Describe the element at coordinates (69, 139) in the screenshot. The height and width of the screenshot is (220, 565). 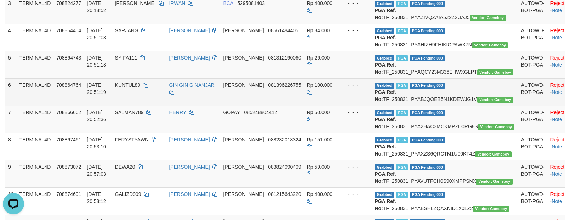
I see `span: 708867461` at that location.